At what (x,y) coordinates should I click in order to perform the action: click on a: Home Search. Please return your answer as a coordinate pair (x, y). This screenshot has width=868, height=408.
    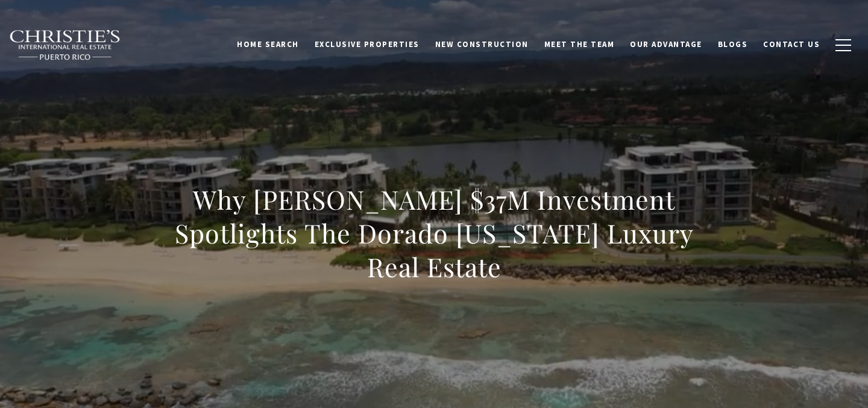
    Looking at the image, I should click on (268, 45).